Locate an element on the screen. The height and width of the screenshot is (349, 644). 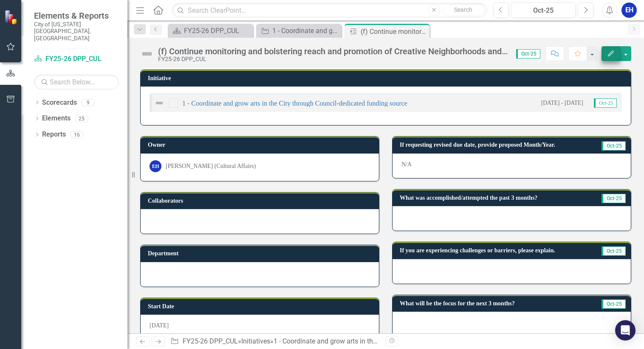
button: EH is located at coordinates (629, 10).